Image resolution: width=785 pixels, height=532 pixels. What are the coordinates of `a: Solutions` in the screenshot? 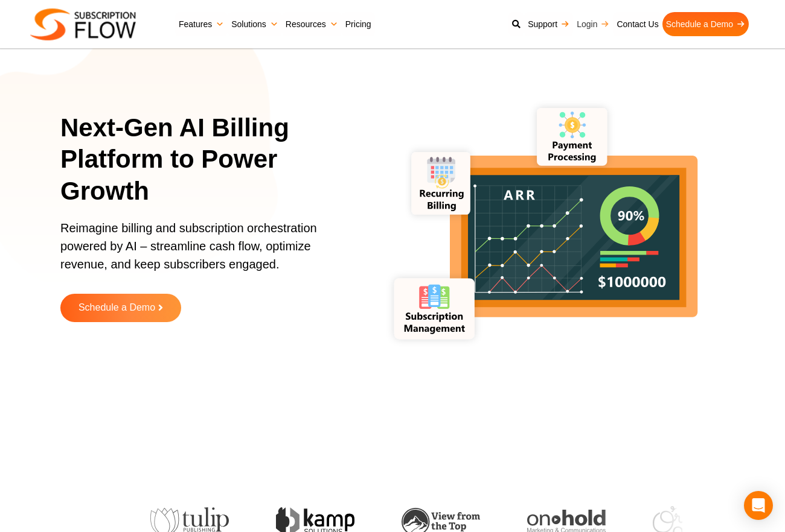 It's located at (255, 24).